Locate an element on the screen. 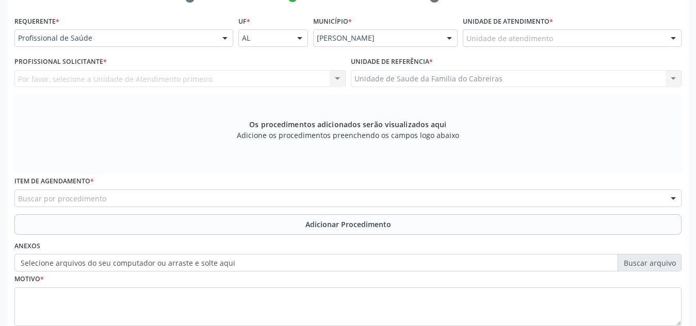 Image resolution: width=696 pixels, height=326 pixels. label: Unidade de atendimento is located at coordinates (507, 21).